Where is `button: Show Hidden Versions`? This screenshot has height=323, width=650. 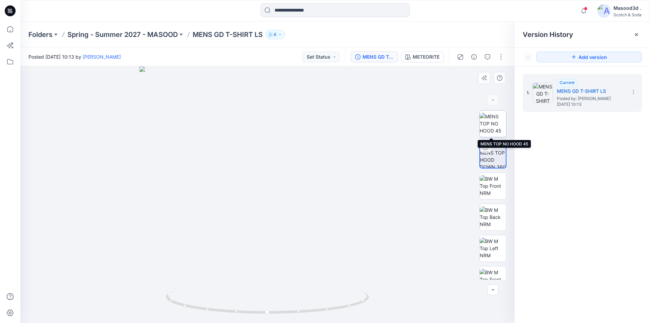 button: Show Hidden Versions is located at coordinates (528, 57).